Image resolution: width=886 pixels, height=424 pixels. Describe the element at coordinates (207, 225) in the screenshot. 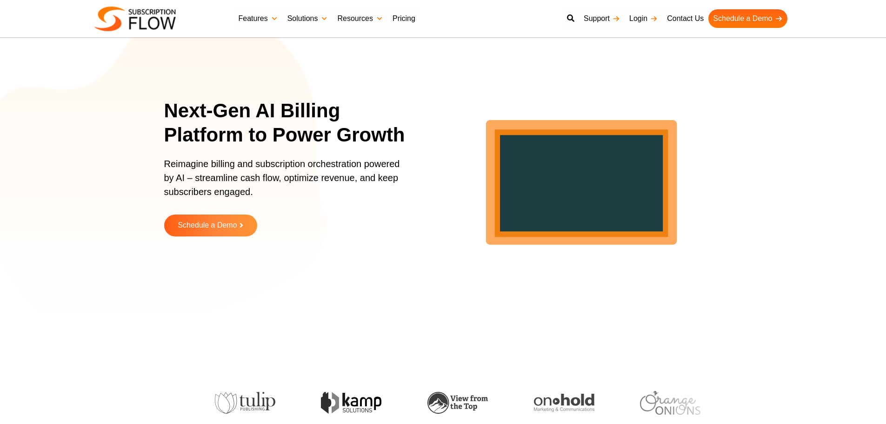

I see `span: Schedule a Demo` at that location.